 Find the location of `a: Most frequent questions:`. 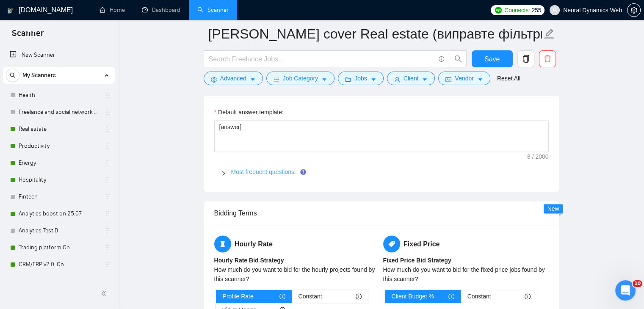

a: Most frequent questions: is located at coordinates (264, 172).